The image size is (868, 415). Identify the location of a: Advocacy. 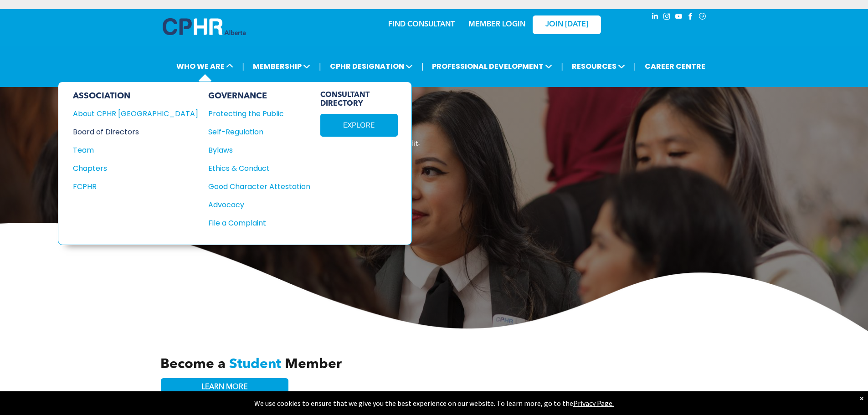
(259, 205).